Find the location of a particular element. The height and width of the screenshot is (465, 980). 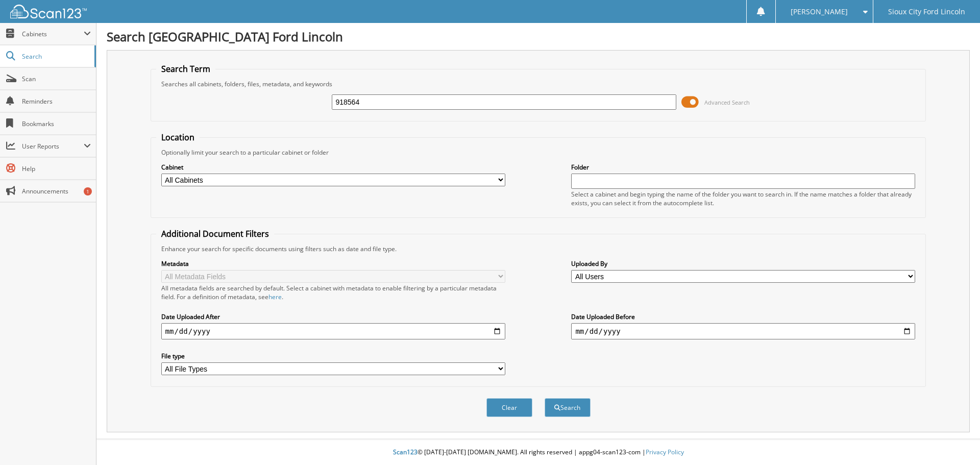

div: Optionally limit your search to a particular cabinet or folder is located at coordinates (538, 152).